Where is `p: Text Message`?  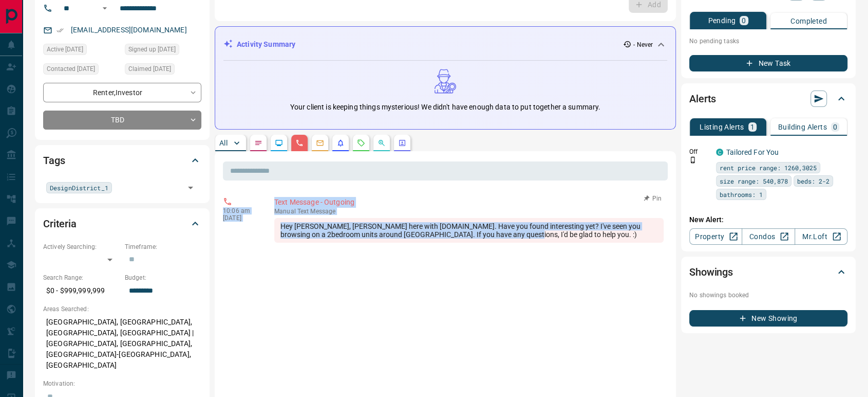 p: Text Message is located at coordinates (469, 211).